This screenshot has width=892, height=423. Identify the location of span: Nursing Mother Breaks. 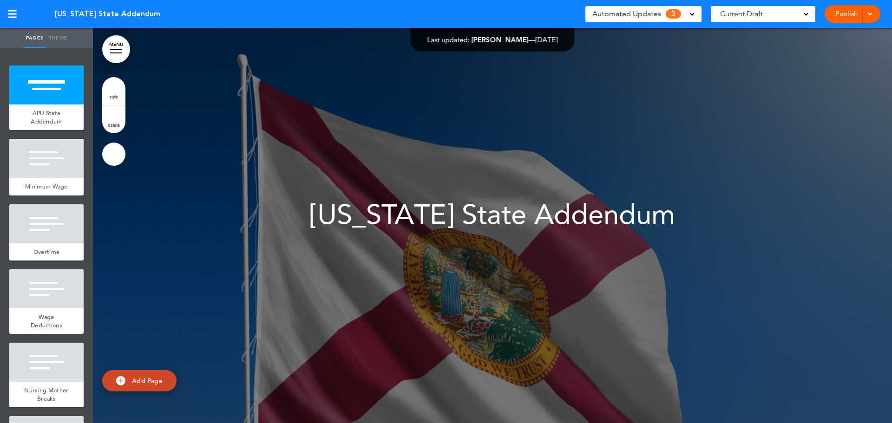
(46, 394).